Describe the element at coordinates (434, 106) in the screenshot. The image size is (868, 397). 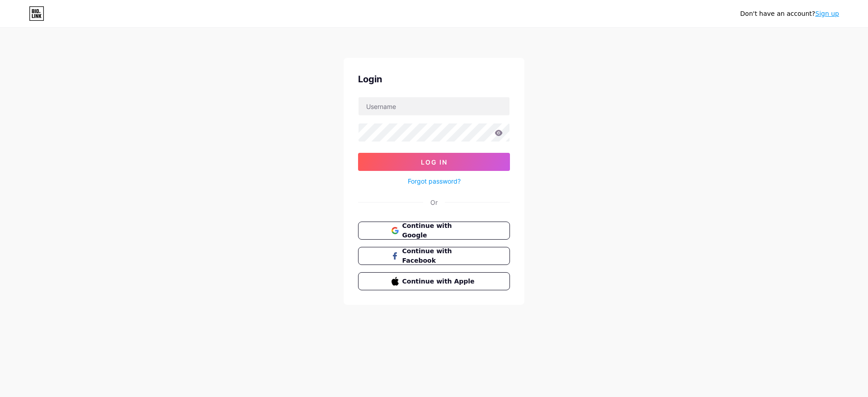
I see `input: Username` at that location.